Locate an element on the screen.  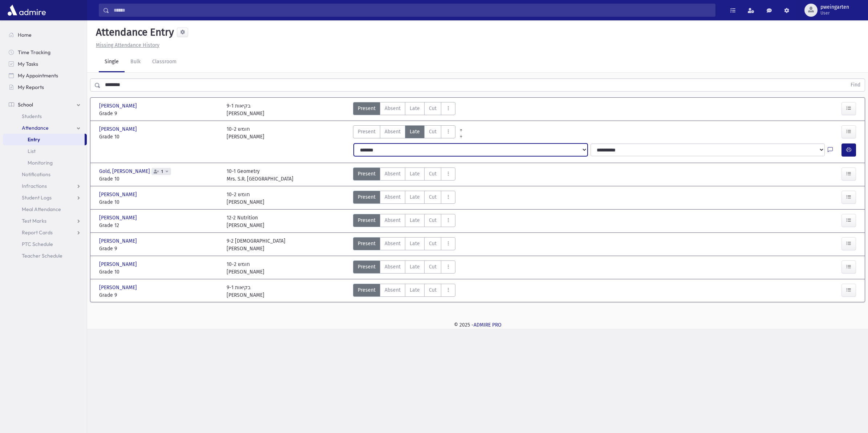
div: © 2025 - is located at coordinates (478, 325).